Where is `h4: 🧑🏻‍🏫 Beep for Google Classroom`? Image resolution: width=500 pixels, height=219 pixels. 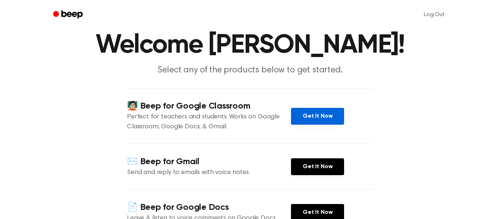 h4: 🧑🏻‍🏫 Beep for Google Classroom is located at coordinates (209, 106).